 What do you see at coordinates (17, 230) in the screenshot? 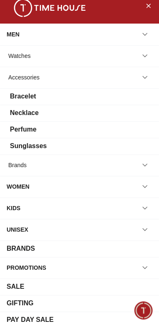
I see `div: UNISEX` at bounding box center [17, 230].